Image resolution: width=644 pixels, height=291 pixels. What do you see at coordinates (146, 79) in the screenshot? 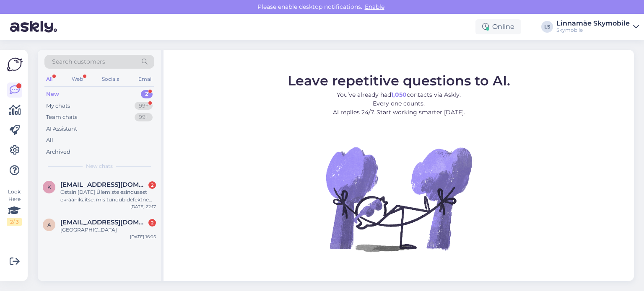
I see `div: Email` at bounding box center [146, 79].